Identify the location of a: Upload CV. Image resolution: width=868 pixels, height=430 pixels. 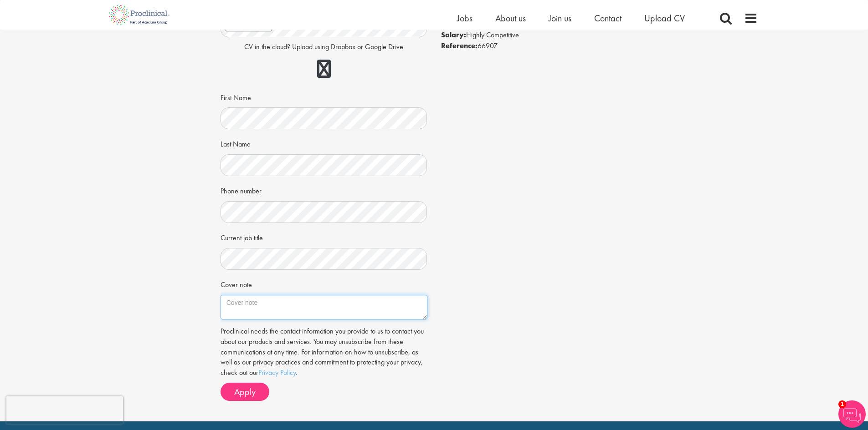
(664, 18).